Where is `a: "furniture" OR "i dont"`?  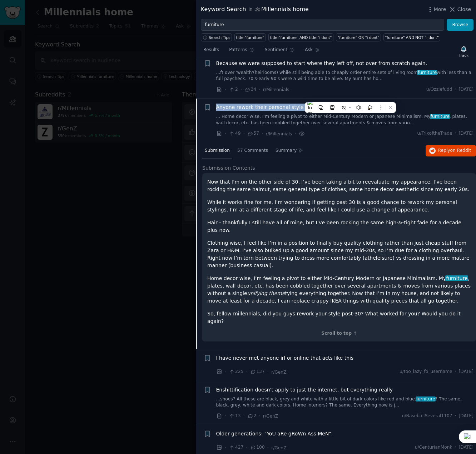
a: "furniture" OR "i dont" is located at coordinates (358, 37).